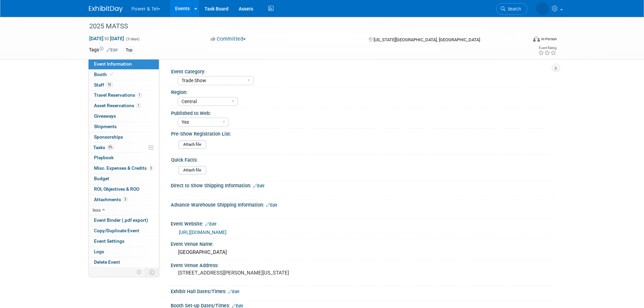 This screenshot has width=644, height=308. What do you see at coordinates (124, 158) in the screenshot?
I see `a: Playbook` at bounding box center [124, 158].